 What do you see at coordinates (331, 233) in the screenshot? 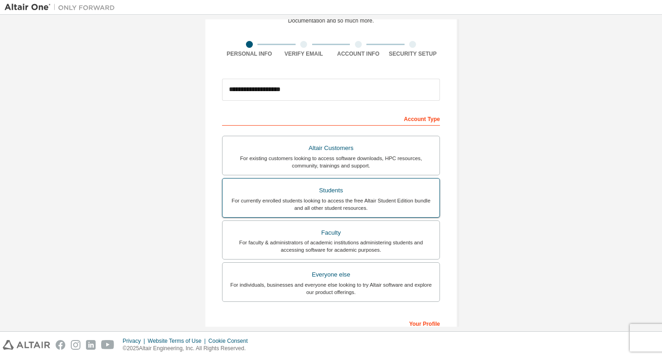
I see `div: Faculty` at bounding box center [331, 233].